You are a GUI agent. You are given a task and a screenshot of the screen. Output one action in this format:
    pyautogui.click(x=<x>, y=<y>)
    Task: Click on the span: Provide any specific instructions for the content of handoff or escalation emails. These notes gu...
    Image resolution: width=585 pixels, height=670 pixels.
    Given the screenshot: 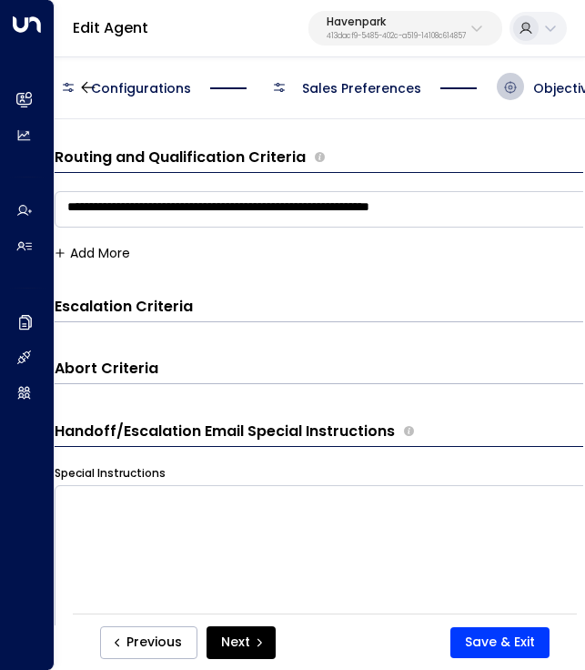 What is the action you would take?
    pyautogui.click(x=408, y=431)
    